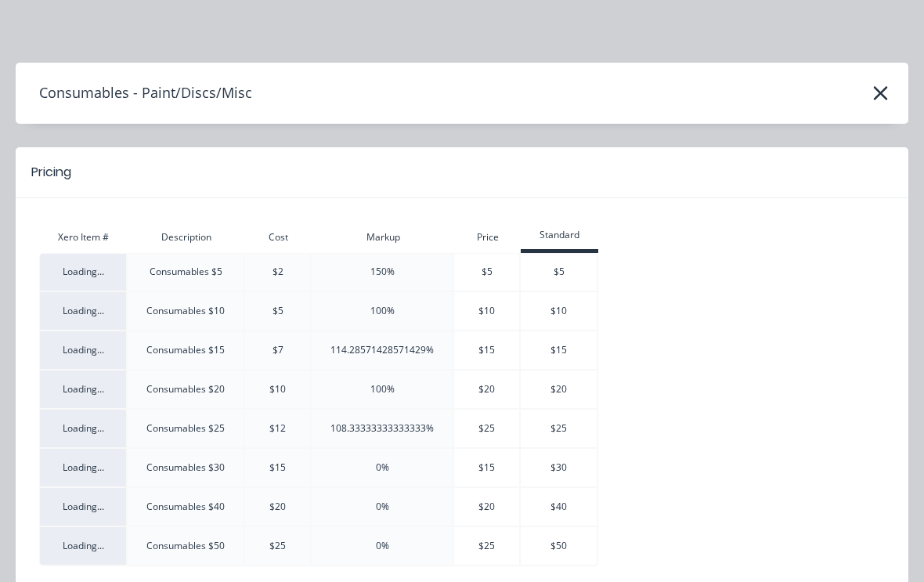  Describe the element at coordinates (383, 238) in the screenshot. I see `div: Markup` at that location.